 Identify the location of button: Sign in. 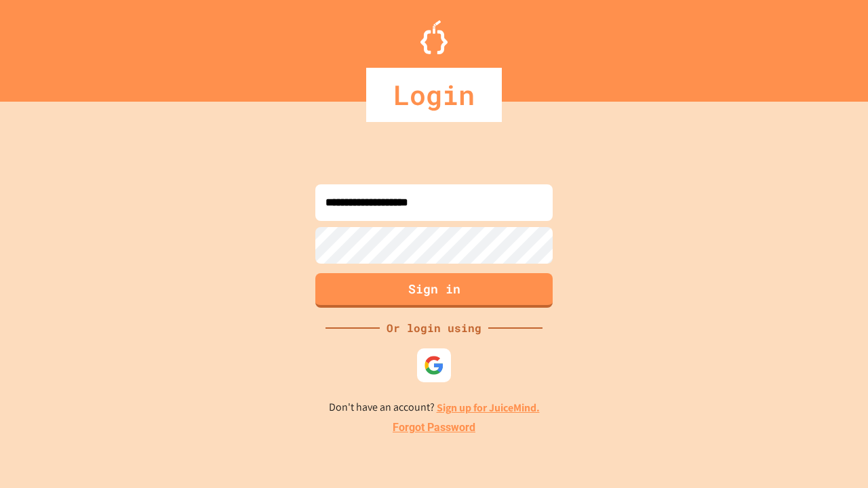
(434, 290).